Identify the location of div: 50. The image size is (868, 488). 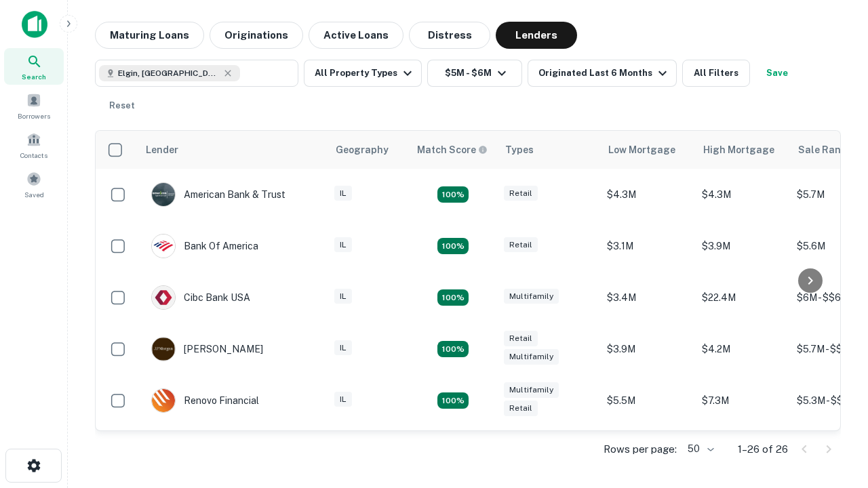
(699, 449).